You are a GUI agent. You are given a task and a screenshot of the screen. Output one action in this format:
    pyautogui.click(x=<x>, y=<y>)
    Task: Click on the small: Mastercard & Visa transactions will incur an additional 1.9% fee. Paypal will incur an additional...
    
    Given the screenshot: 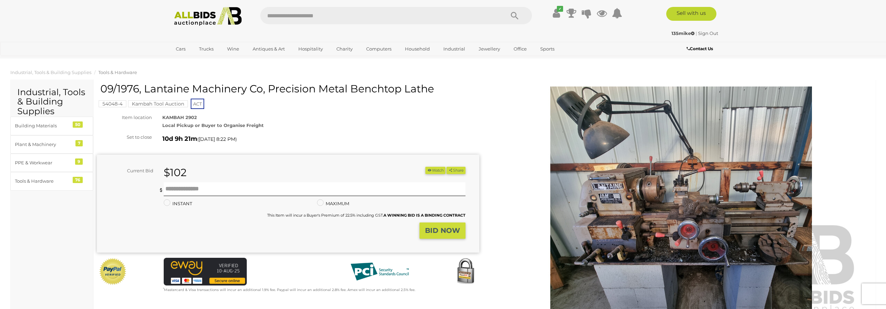 What is the action you would take?
    pyautogui.click(x=289, y=290)
    